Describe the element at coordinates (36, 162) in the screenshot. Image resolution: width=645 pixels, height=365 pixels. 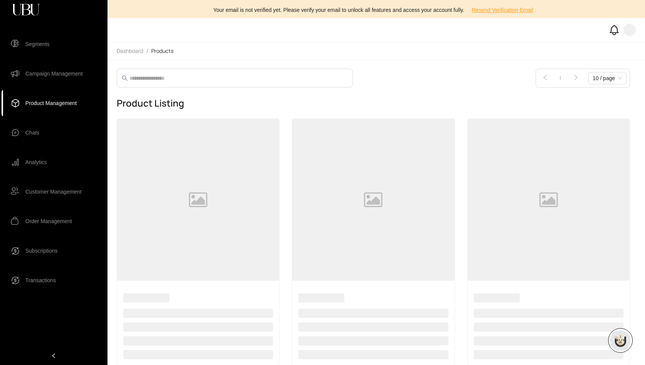
I see `span: Analytics` at that location.